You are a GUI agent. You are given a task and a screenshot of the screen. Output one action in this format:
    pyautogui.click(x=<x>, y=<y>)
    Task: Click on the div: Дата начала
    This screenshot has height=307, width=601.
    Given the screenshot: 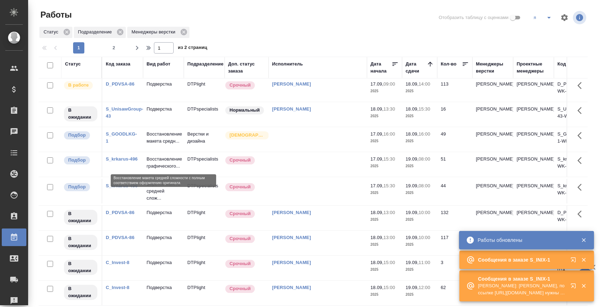 What is the action you would take?
    pyautogui.click(x=381, y=68)
    